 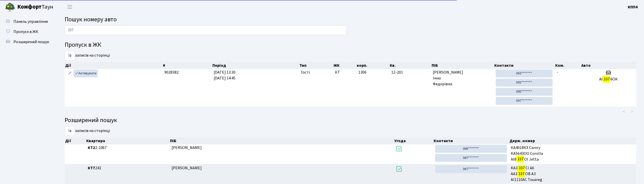 I want to click on a: КПП4, so click(x=633, y=7).